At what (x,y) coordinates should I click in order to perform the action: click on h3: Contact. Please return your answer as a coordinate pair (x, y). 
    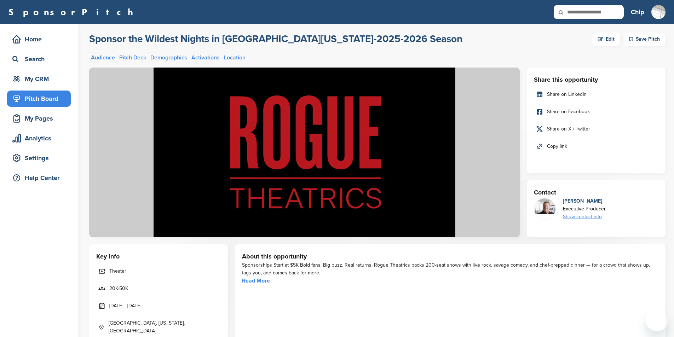
    Looking at the image, I should click on (596, 192).